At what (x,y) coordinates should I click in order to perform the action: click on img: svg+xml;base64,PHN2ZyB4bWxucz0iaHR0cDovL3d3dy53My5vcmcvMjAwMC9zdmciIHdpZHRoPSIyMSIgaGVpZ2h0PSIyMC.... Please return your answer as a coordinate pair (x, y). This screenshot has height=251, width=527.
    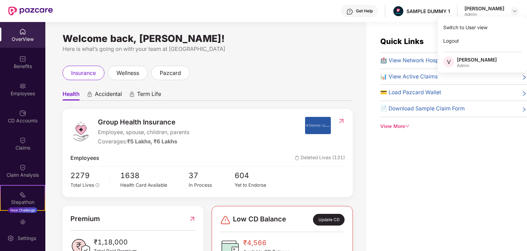
    Looking at the image, I should click on (23, 195).